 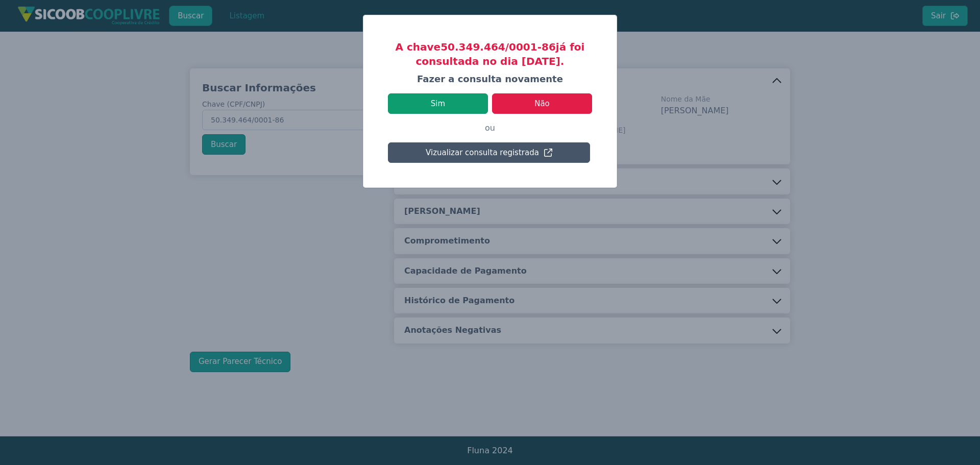 What do you see at coordinates (490, 78) in the screenshot?
I see `h4: Fazer a consulta novamente` at bounding box center [490, 78].